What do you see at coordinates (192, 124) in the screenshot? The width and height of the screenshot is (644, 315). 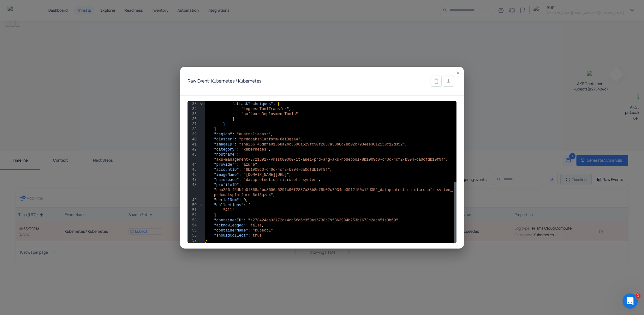 I see `div: 37` at bounding box center [192, 124].